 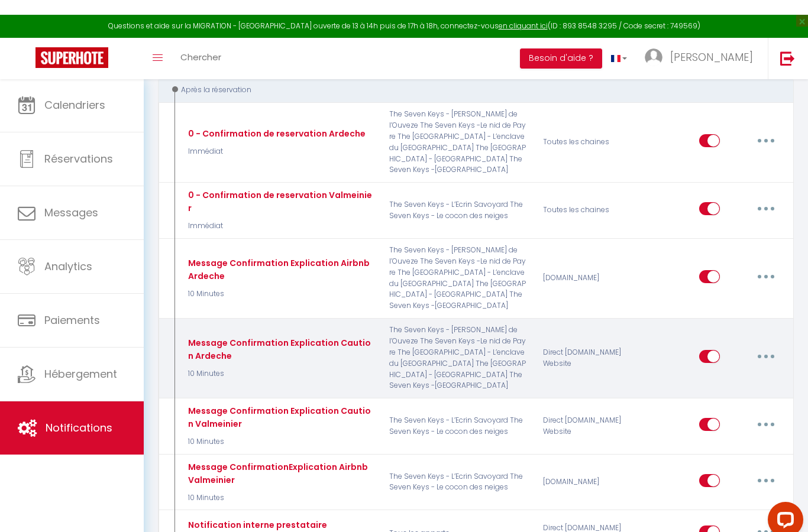 I want to click on span: Paiements, so click(x=72, y=305).